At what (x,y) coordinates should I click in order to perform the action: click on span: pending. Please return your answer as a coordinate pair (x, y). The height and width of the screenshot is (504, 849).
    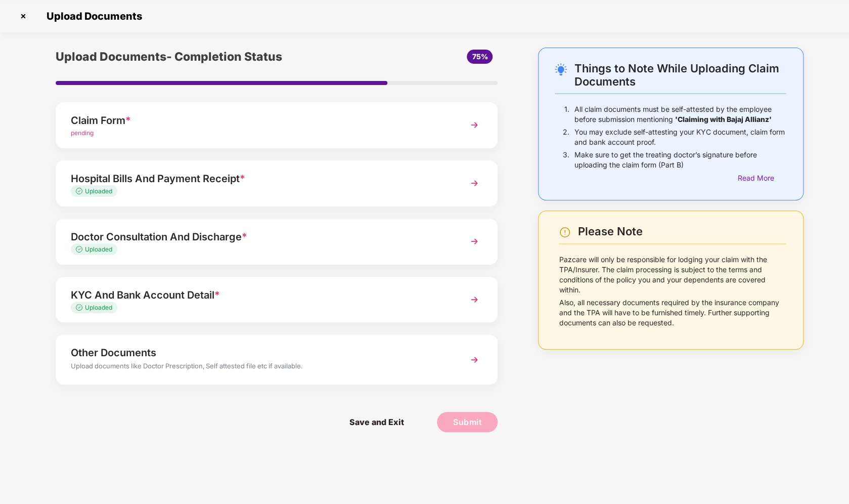
    Looking at the image, I should click on (82, 133).